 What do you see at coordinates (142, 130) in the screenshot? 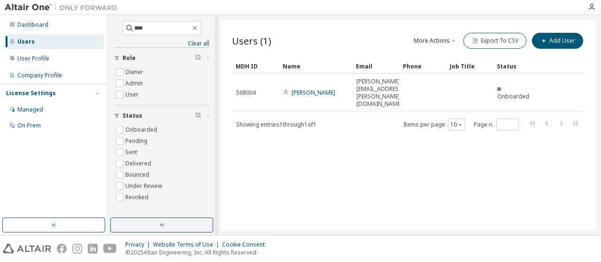
I see `label: Onboarded` at bounding box center [142, 130].